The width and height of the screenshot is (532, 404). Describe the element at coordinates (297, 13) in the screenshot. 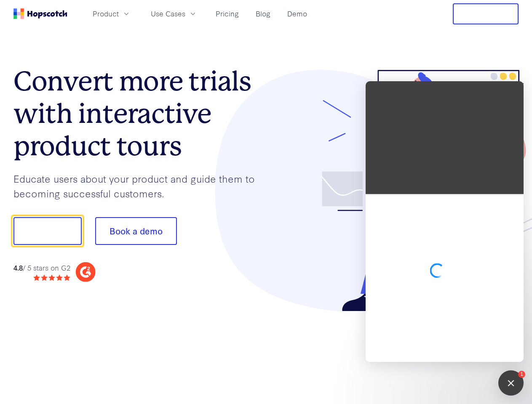

I see `a: Demo` at that location.